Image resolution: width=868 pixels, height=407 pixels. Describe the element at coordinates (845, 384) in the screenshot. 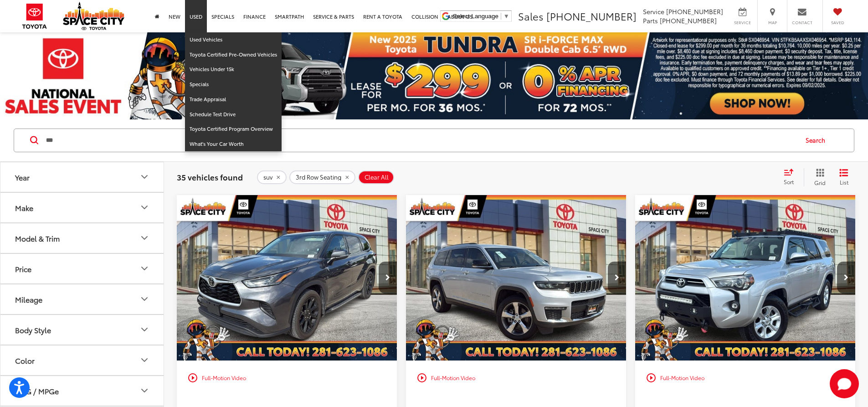

I see `button: Toggle Chat Window` at that location.